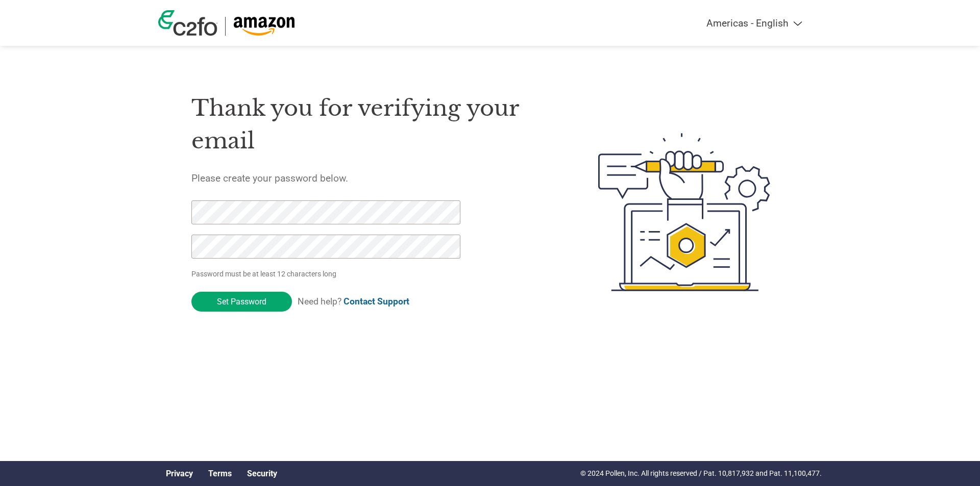  I want to click on a: Contact Support, so click(377, 301).